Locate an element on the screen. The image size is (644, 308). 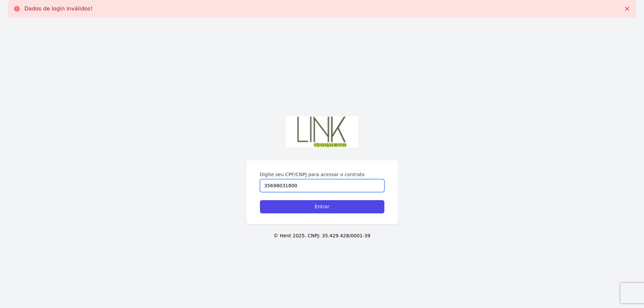
label: Digite seu CPF/CNPJ para acessar o contrato is located at coordinates (322, 174).